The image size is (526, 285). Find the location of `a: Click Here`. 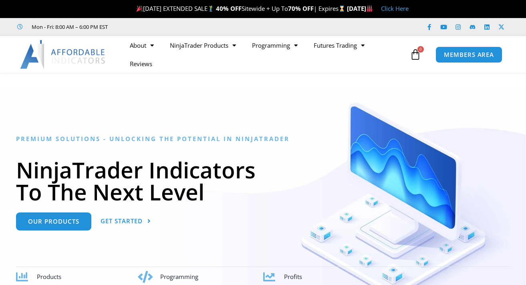

a: Click Here is located at coordinates (395, 8).